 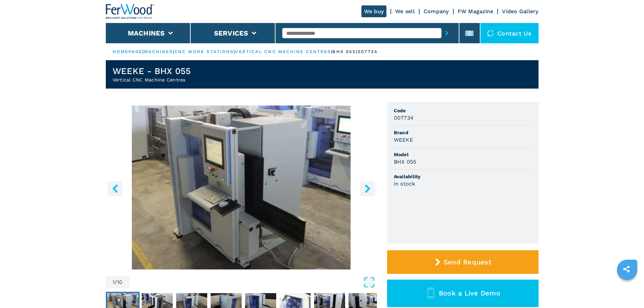 I want to click on a: vertical cnc machine centres, so click(x=283, y=52).